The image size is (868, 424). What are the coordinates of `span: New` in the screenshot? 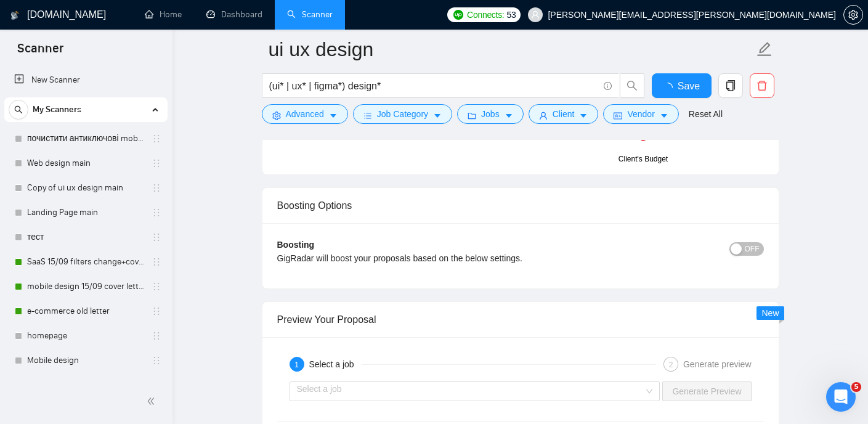 It's located at (770, 313).